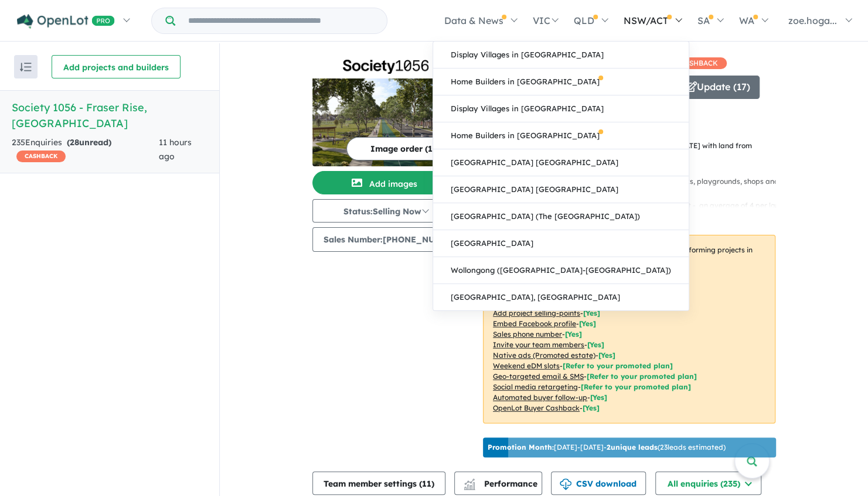 The height and width of the screenshot is (496, 868). What do you see at coordinates (89, 142) in the screenshot?
I see `strong: ( unread)` at bounding box center [89, 142].